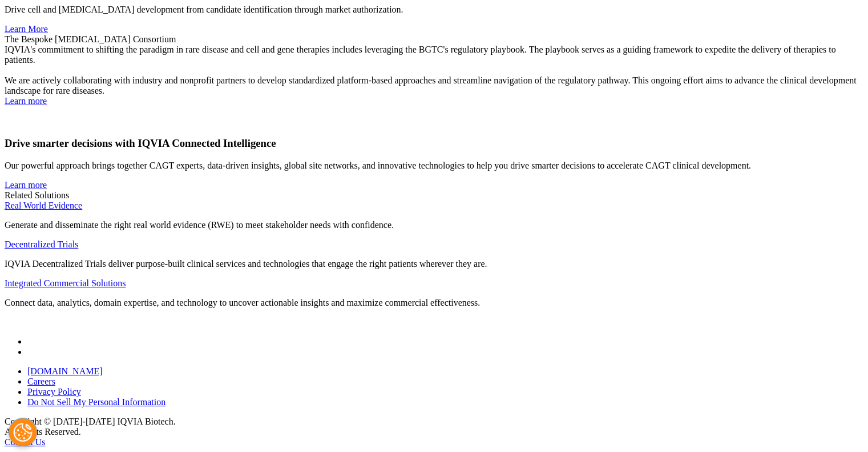 The width and height of the screenshot is (868, 452). Describe the element at coordinates (434, 303) in the screenshot. I see `p: Connect data, analytics, domain expertise, and technology to uncover actionable insights and maxi...` at that location.